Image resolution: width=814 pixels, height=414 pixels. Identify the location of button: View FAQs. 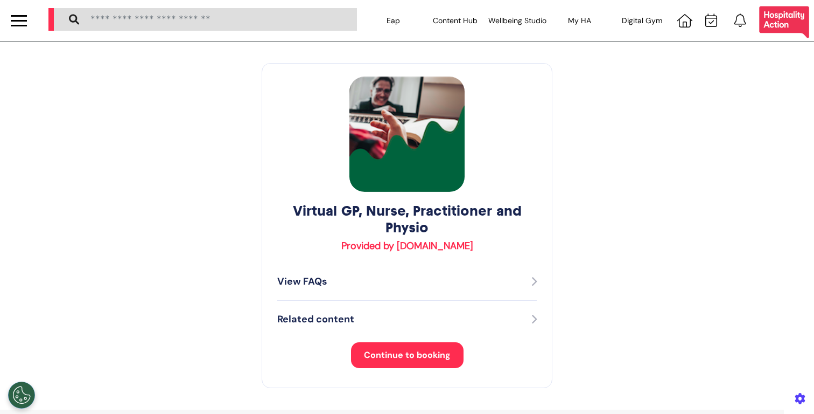
(407, 281).